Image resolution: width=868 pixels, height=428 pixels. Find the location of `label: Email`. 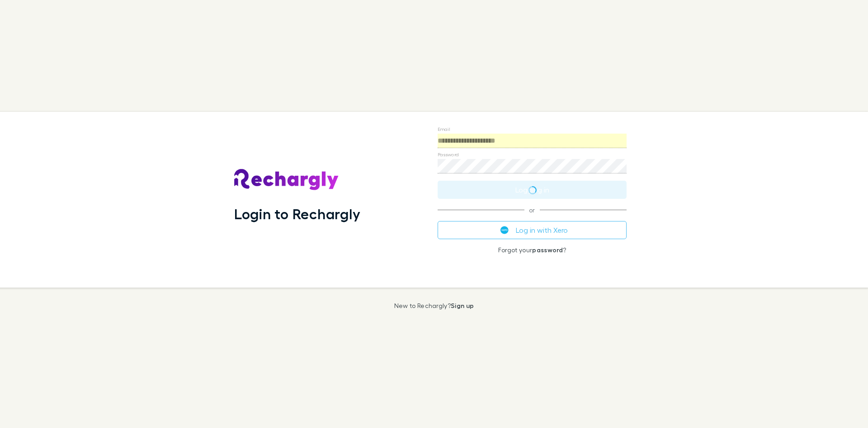

label: Email is located at coordinates (444, 128).